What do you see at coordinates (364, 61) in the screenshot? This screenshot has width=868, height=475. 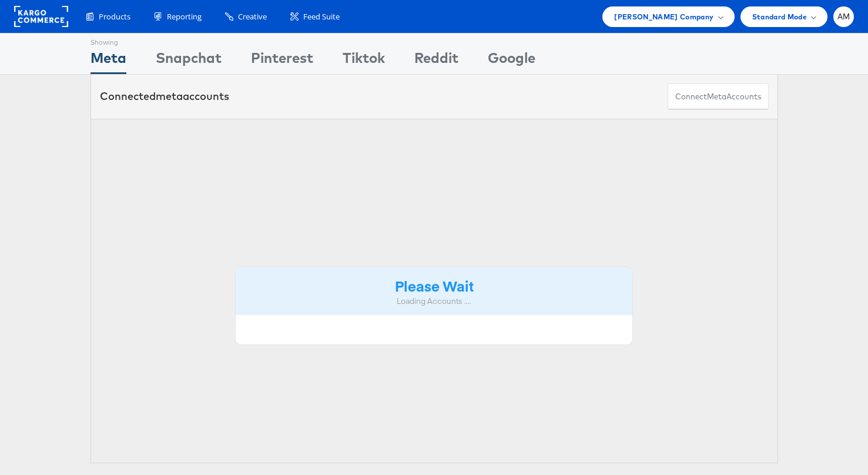 I see `div: Tiktok` at bounding box center [364, 61].